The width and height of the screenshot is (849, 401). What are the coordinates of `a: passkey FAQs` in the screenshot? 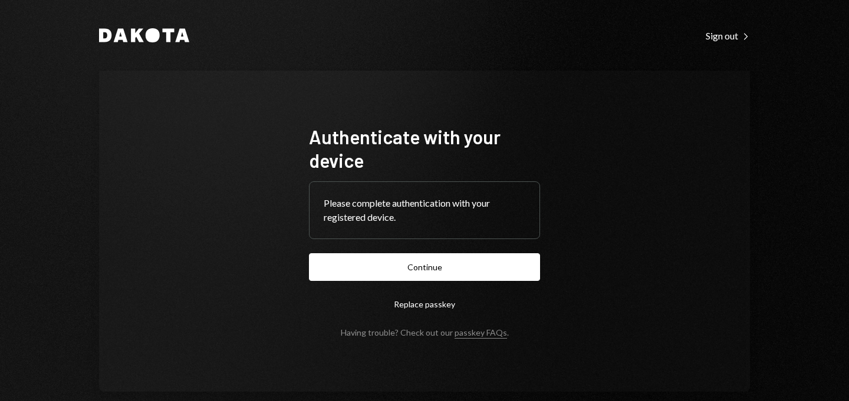 It's located at (480, 333).